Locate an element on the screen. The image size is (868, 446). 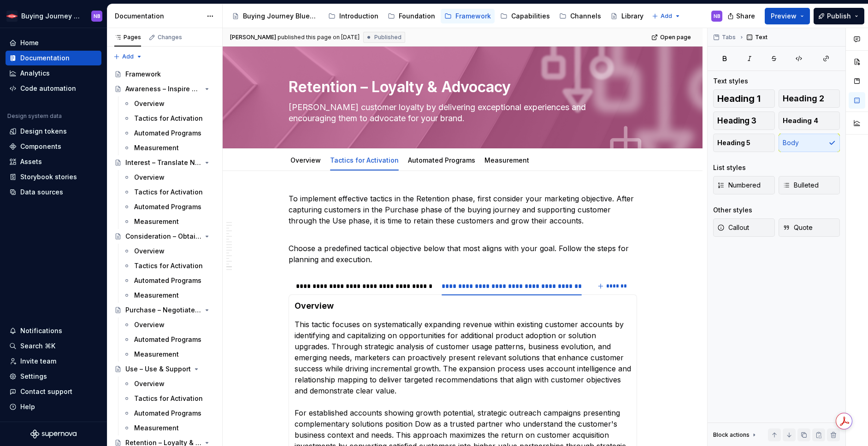
button: Heading 3 is located at coordinates (744, 121).